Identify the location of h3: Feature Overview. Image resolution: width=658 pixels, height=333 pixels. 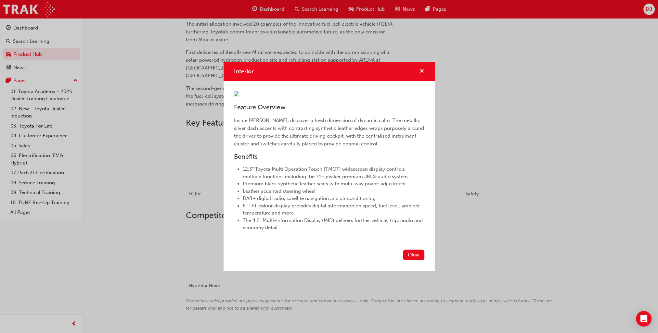
(329, 107).